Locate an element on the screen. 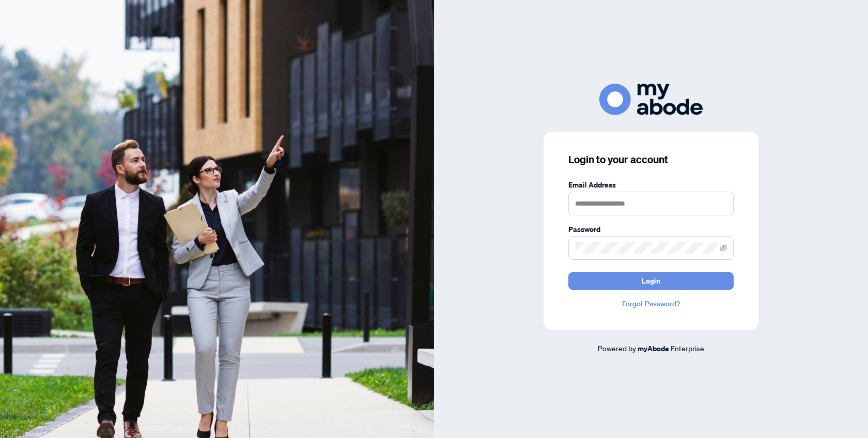  a: myAbode is located at coordinates (653, 348).